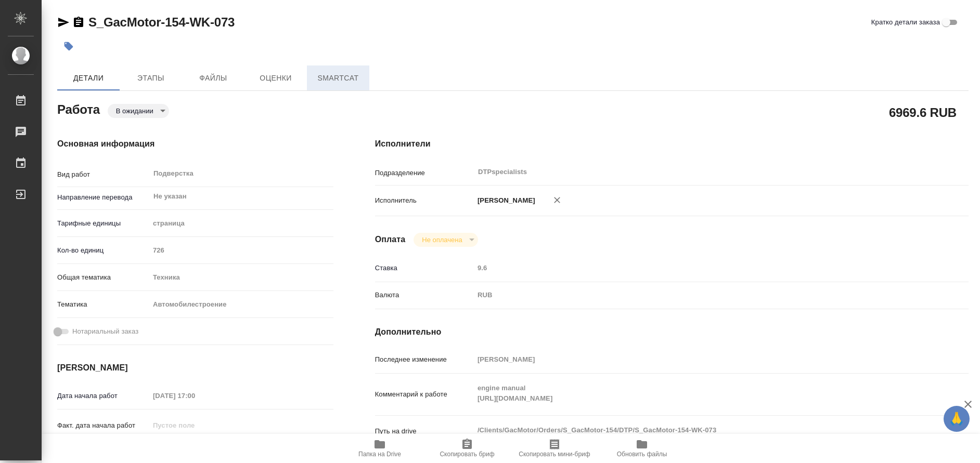 The width and height of the screenshot is (980, 463). Describe the element at coordinates (103, 397) in the screenshot. I see `p: Дата начала работ` at that location.